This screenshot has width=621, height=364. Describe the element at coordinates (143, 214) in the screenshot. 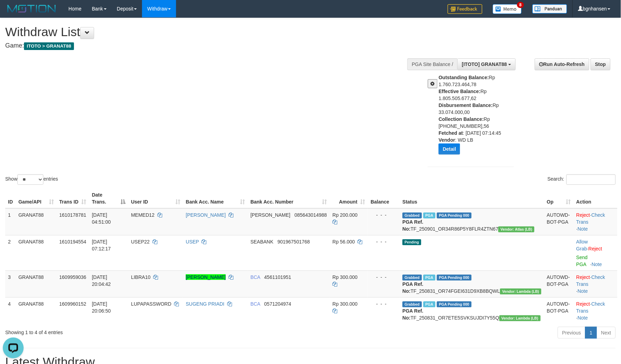

I see `span: MEMED12` at that location.